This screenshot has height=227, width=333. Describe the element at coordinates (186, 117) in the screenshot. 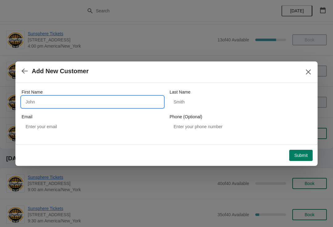

I see `label: Phone (Optional)` at that location.